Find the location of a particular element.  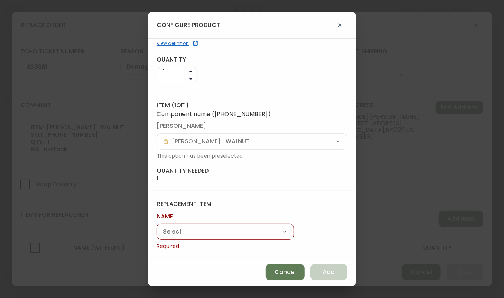

span: This option has been preselected is located at coordinates (252, 156).